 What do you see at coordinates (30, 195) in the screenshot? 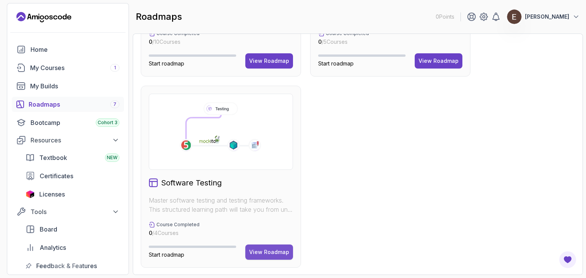
I see `img: jetbrains icon` at bounding box center [30, 195].